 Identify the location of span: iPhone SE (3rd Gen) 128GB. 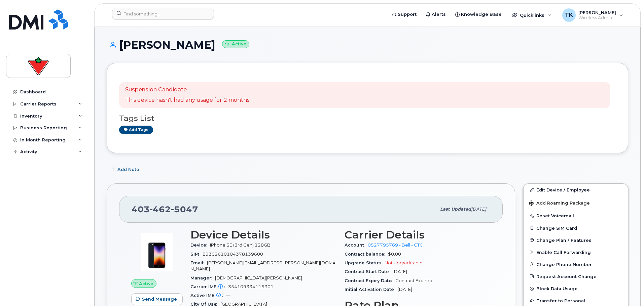
(240, 245).